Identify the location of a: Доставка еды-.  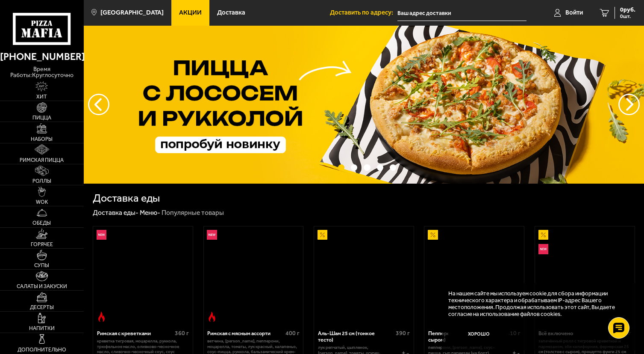
(115, 212).